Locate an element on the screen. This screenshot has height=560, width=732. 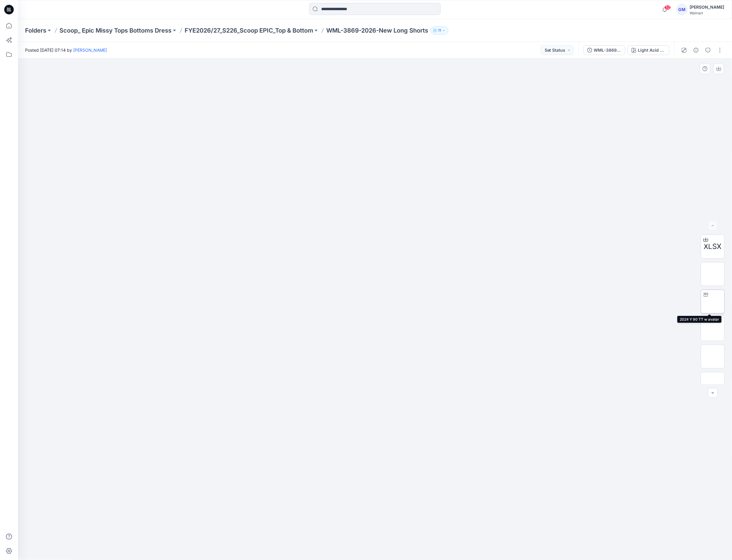
button: Details is located at coordinates (697, 50).